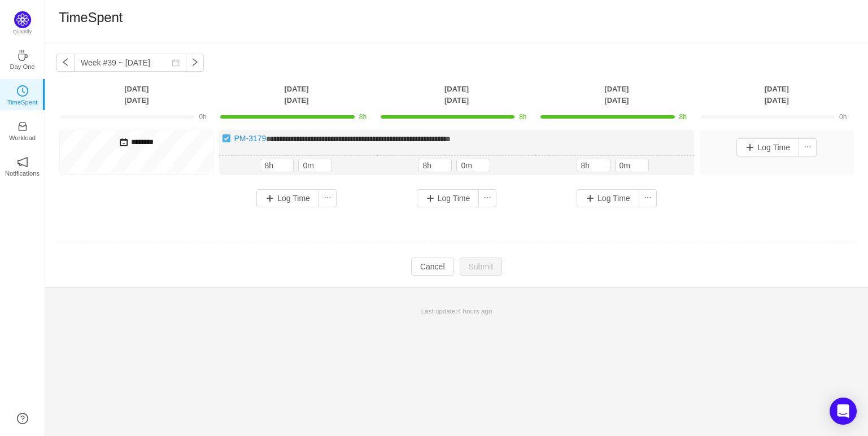 Image resolution: width=868 pixels, height=436 pixels. Describe the element at coordinates (475, 311) in the screenshot. I see `span: 4 hours ago` at that location.